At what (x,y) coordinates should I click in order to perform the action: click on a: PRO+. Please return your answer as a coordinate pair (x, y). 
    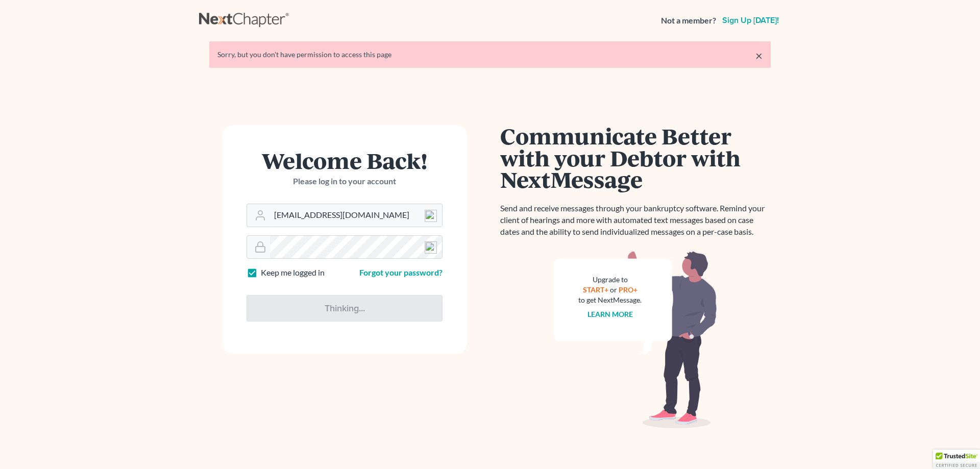
    Looking at the image, I should click on (628, 289).